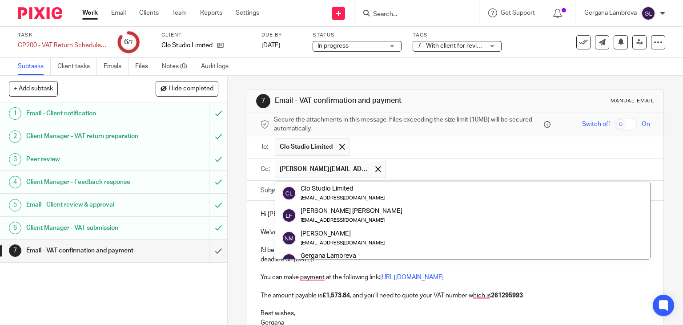 The width and height of the screenshot is (683, 325). Describe the element at coordinates (84, 159) in the screenshot. I see `h1: Peer review` at that location.